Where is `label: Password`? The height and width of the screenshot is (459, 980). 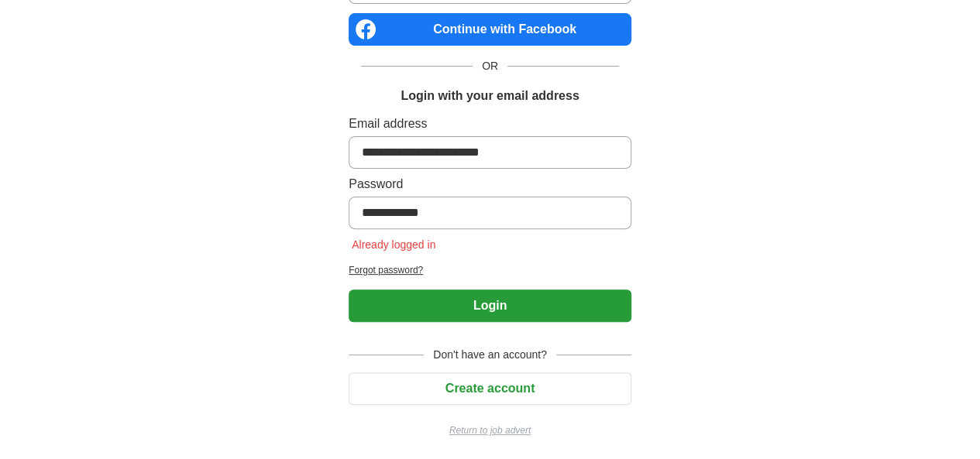
label: Password is located at coordinates (489, 185).